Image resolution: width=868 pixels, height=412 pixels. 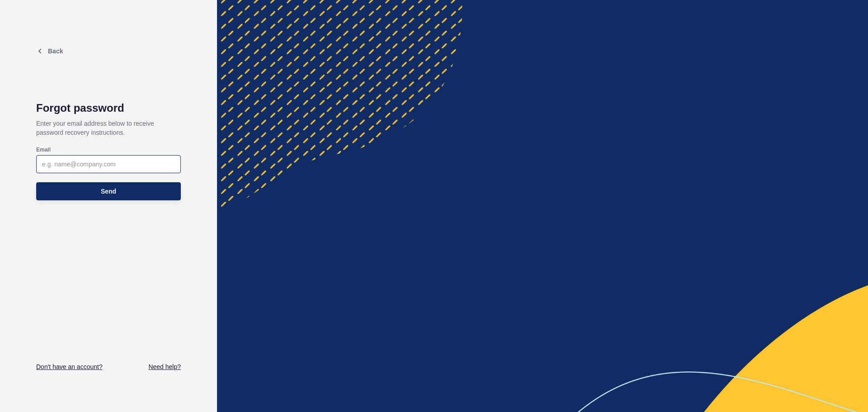 What do you see at coordinates (49, 51) in the screenshot?
I see `a: Back` at bounding box center [49, 51].